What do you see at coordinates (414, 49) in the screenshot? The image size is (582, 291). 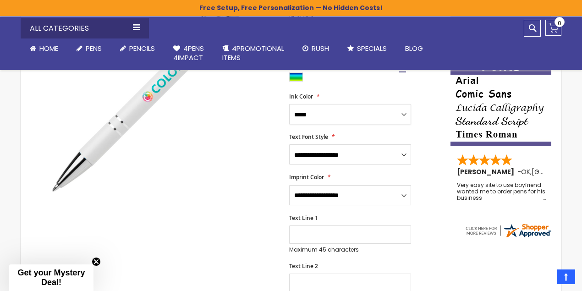 I see `a: Blog` at bounding box center [414, 49].